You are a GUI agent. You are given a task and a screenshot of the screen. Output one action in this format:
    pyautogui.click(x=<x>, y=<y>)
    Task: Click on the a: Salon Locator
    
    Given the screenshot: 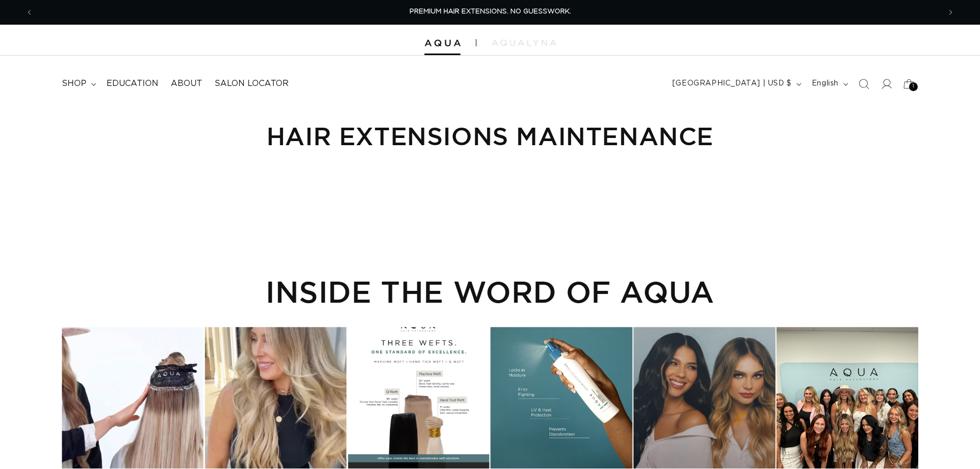 What is the action you would take?
    pyautogui.click(x=251, y=83)
    